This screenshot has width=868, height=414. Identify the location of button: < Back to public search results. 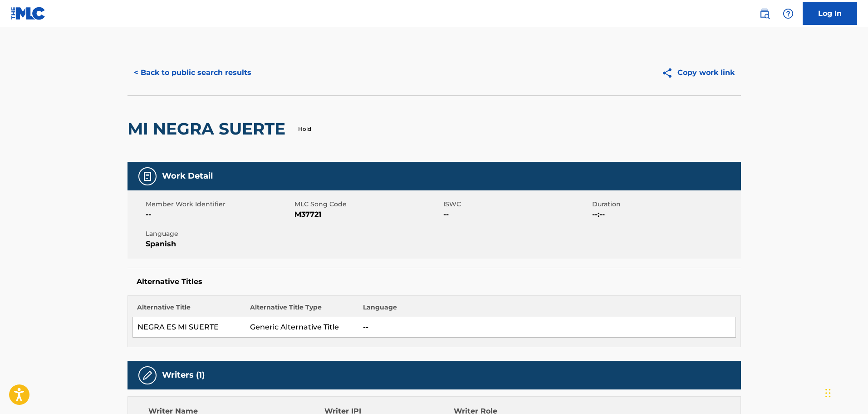
(193, 73).